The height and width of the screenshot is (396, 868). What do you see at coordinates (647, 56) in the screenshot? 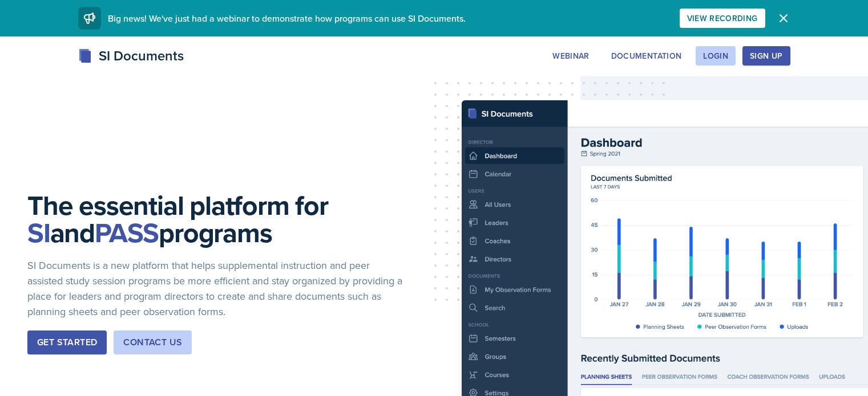
I see `div: Documentation` at bounding box center [647, 56].